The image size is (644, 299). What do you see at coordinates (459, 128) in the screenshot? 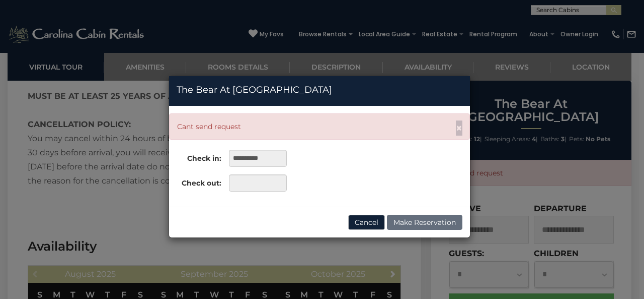
I see `button: Close` at bounding box center [459, 128].